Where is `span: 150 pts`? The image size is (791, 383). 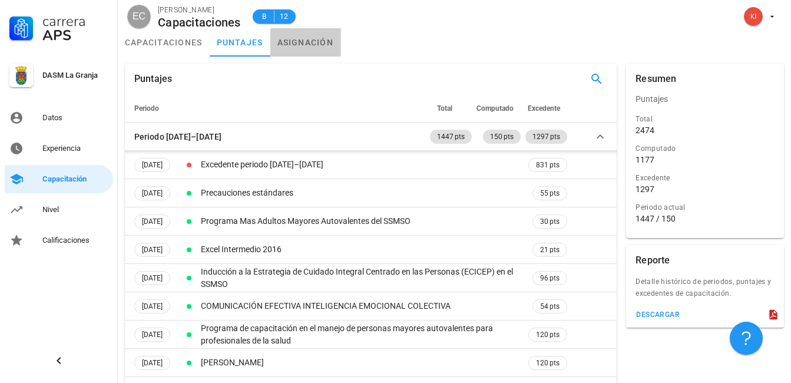 span: 150 pts is located at coordinates (502, 137).